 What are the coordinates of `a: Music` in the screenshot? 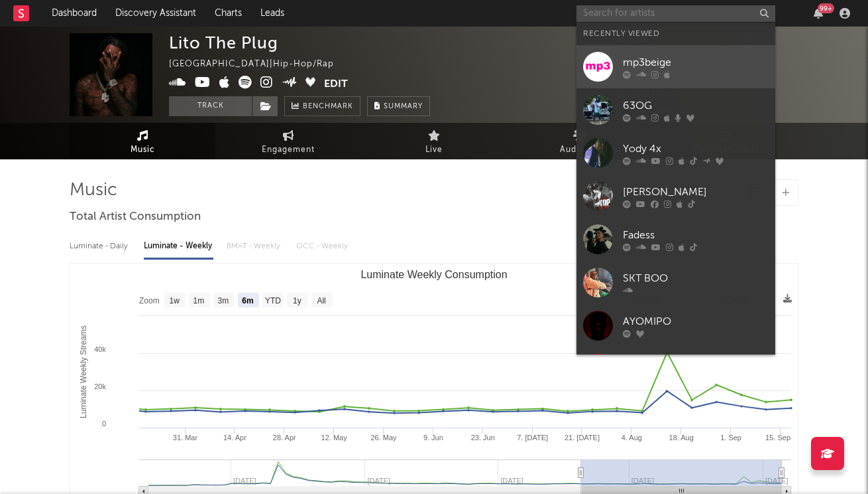 It's located at (142, 141).